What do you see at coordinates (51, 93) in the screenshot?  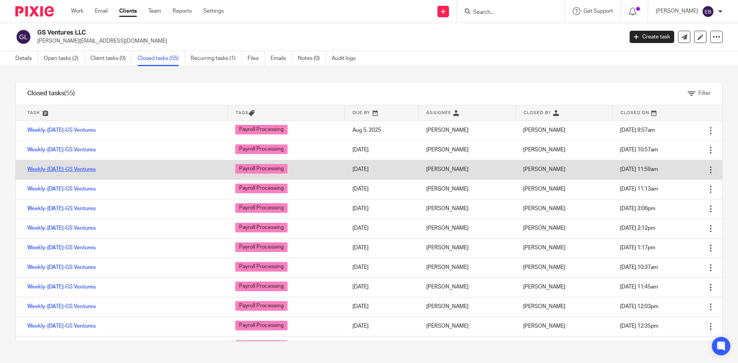 I see `h1: Closed tasks` at bounding box center [51, 93].